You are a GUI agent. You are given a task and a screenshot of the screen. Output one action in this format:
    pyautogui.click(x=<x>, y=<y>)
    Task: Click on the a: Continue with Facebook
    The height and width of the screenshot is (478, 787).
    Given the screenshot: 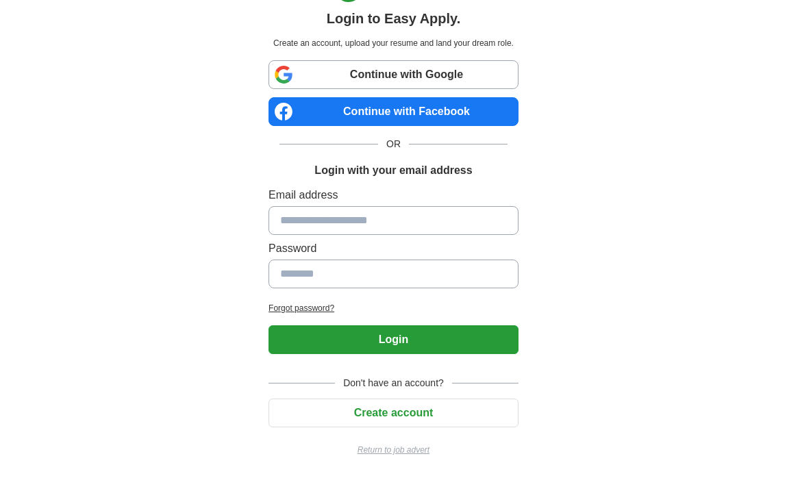 What is the action you would take?
    pyautogui.click(x=393, y=112)
    